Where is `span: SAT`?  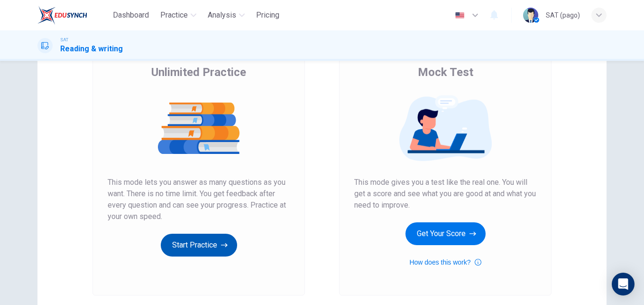 span: SAT is located at coordinates (64, 40).